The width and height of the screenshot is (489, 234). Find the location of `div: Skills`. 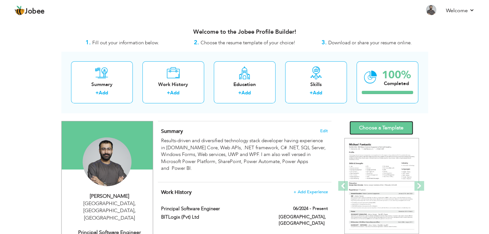

div: Skills is located at coordinates (316, 85).